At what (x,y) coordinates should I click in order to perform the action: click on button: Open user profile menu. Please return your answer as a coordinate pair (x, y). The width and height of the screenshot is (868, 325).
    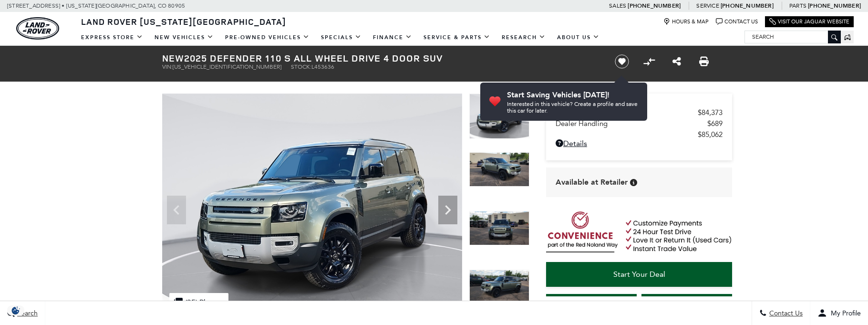
    Looking at the image, I should click on (839, 313).